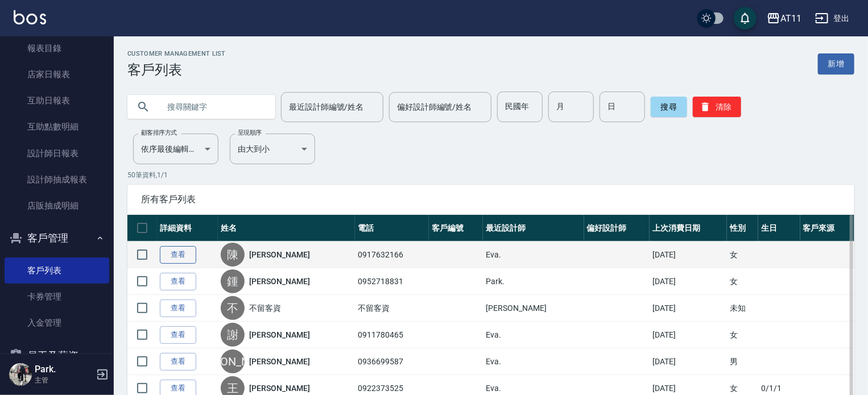 The height and width of the screenshot is (395, 868). What do you see at coordinates (533, 281) in the screenshot?
I see `td: Park.` at bounding box center [533, 281].